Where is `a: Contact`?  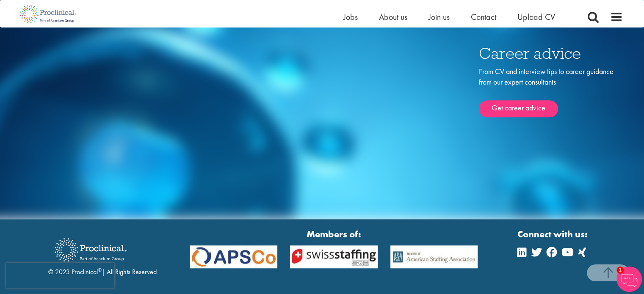 a: Contact is located at coordinates (483, 17).